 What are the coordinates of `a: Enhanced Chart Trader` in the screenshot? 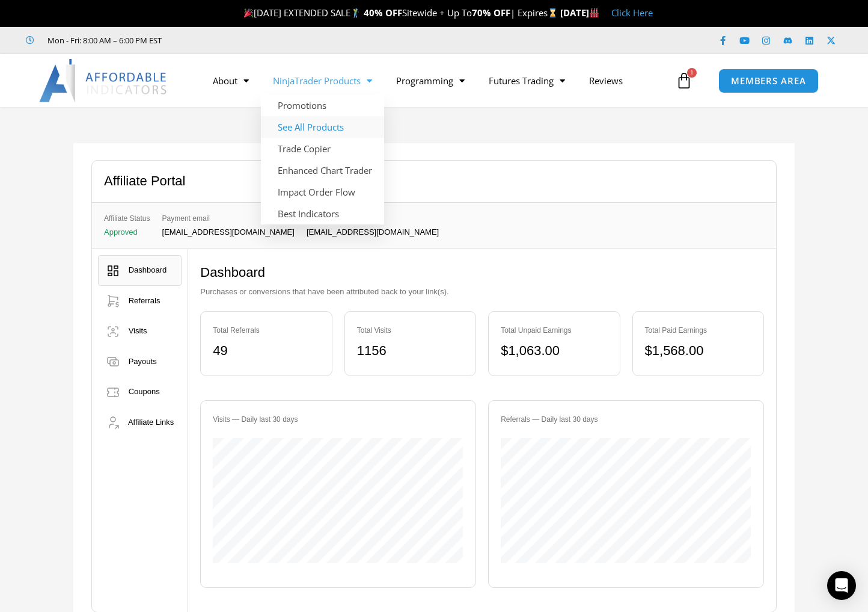 It's located at (322, 171).